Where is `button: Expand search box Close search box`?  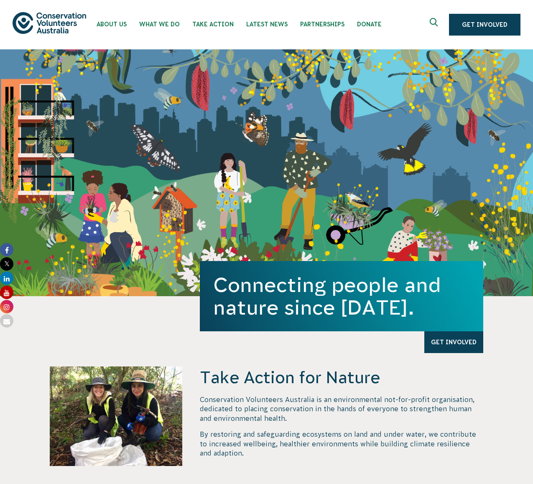 button: Expand search box Close search box is located at coordinates (435, 25).